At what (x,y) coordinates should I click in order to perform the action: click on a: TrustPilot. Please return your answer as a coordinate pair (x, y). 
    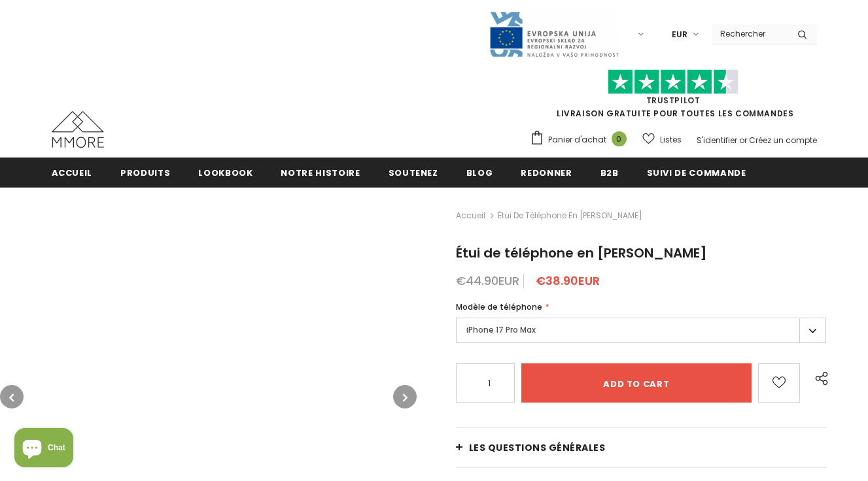
    Looking at the image, I should click on (673, 100).